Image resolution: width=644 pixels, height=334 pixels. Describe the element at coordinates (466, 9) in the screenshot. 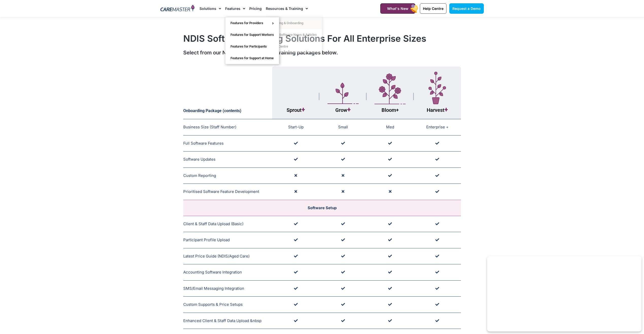

I see `a: Request a Demo` at that location.